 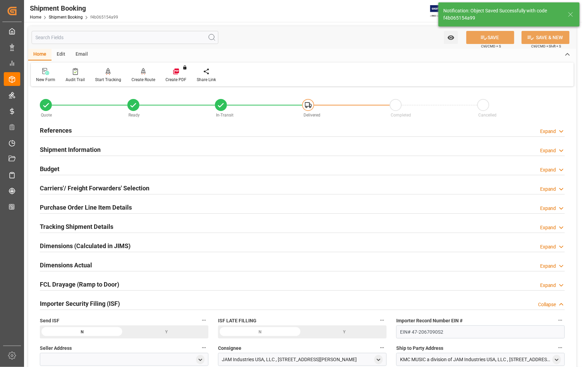 I want to click on div: Collapse, so click(x=547, y=304).